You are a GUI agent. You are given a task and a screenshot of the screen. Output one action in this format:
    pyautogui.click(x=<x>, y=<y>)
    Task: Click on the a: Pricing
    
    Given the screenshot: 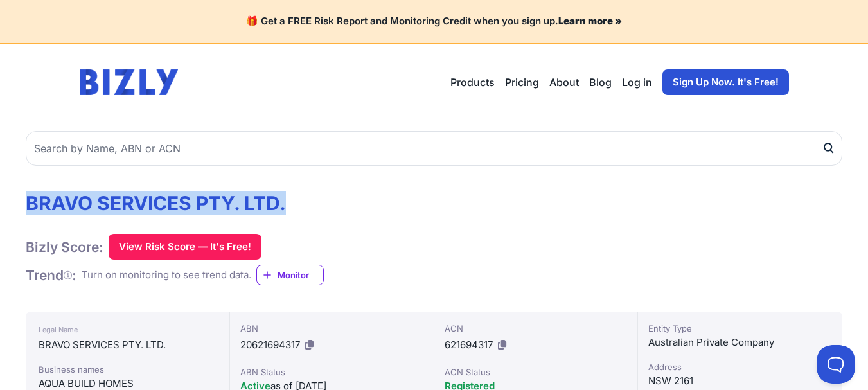 What is the action you would take?
    pyautogui.click(x=522, y=82)
    